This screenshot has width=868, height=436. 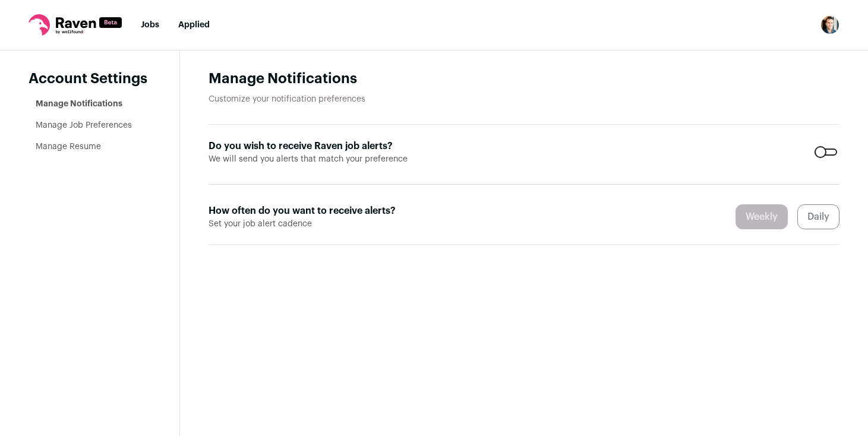 What do you see at coordinates (149, 25) in the screenshot?
I see `a: Jobs` at bounding box center [149, 25].